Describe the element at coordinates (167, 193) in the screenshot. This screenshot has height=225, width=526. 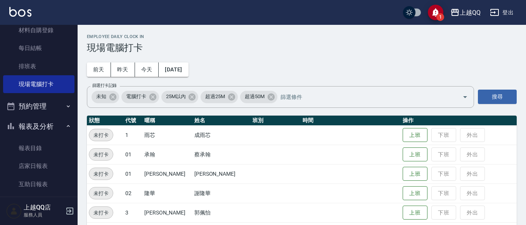
I see `td: 隆華` at that location.